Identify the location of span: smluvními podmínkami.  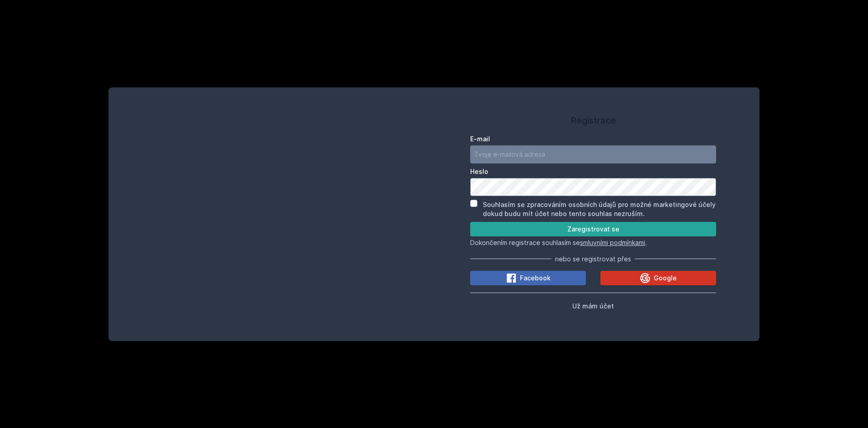
(612, 242).